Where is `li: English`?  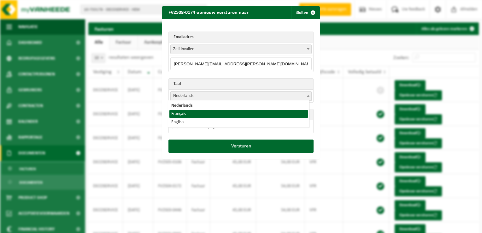 li: English is located at coordinates (238, 122).